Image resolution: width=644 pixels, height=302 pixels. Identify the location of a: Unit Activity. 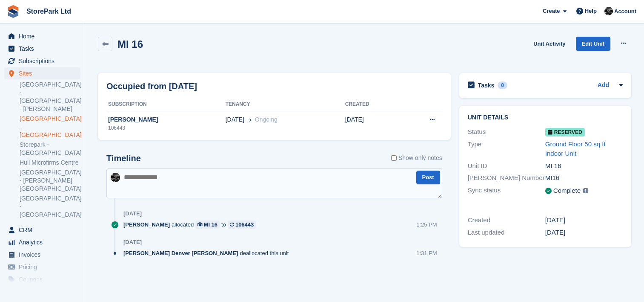
(549, 44).